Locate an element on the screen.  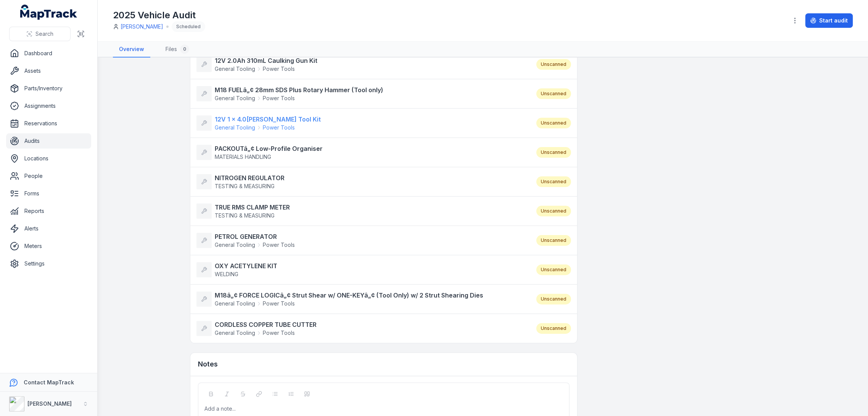
a: Forms is located at coordinates (48, 194).